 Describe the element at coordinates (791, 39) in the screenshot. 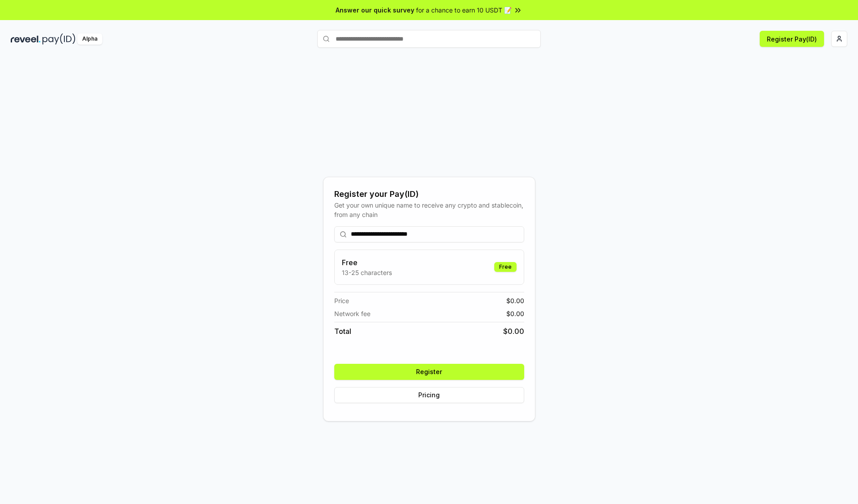

I see `button: Register Pay(ID)` at that location.